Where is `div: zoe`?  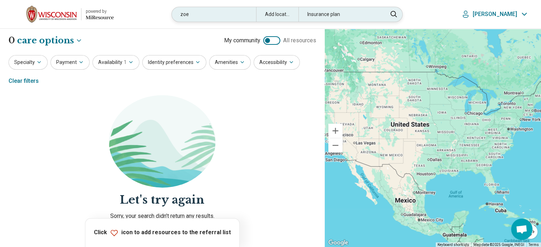
div: zoe is located at coordinates (214, 14).